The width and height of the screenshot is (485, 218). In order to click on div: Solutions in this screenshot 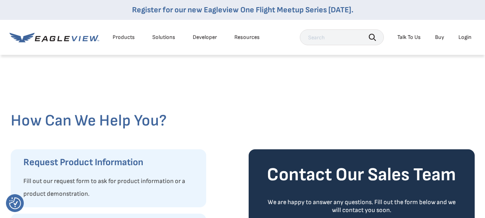, I will do `click(164, 37)`.